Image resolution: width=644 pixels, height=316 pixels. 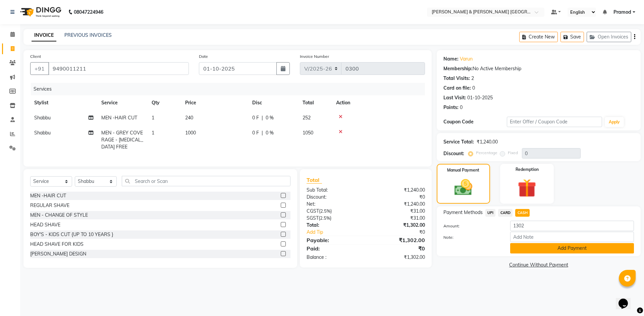 What do you see at coordinates (39, 68) in the screenshot?
I see `button: +91` at bounding box center [39, 68].